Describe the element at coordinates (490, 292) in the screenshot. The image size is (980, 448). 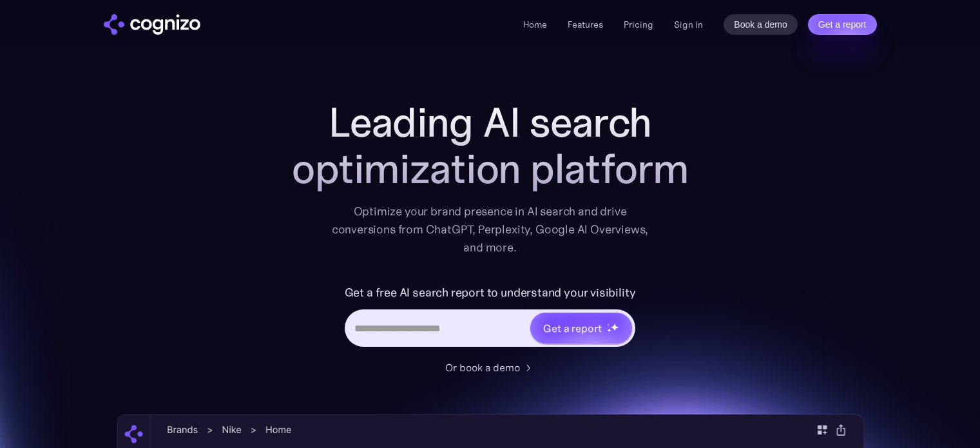
I see `label: Get a free AI search report to understand your visibility` at that location.